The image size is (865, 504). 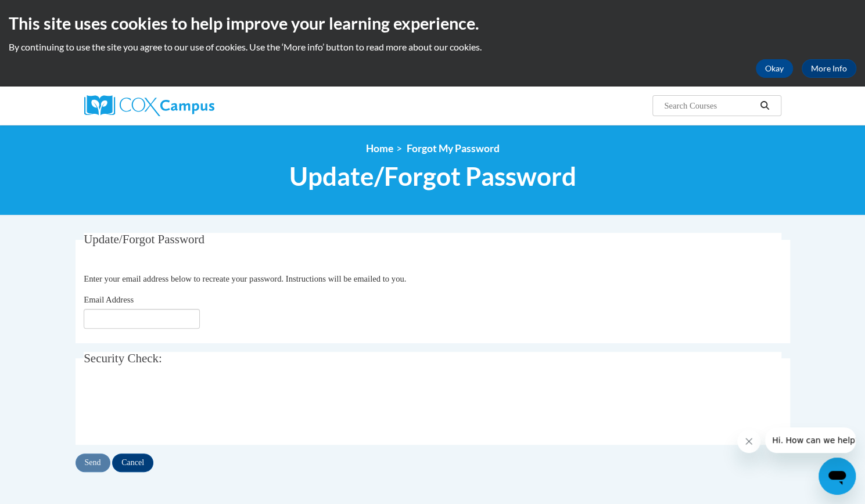 I want to click on span: Email Address, so click(x=109, y=299).